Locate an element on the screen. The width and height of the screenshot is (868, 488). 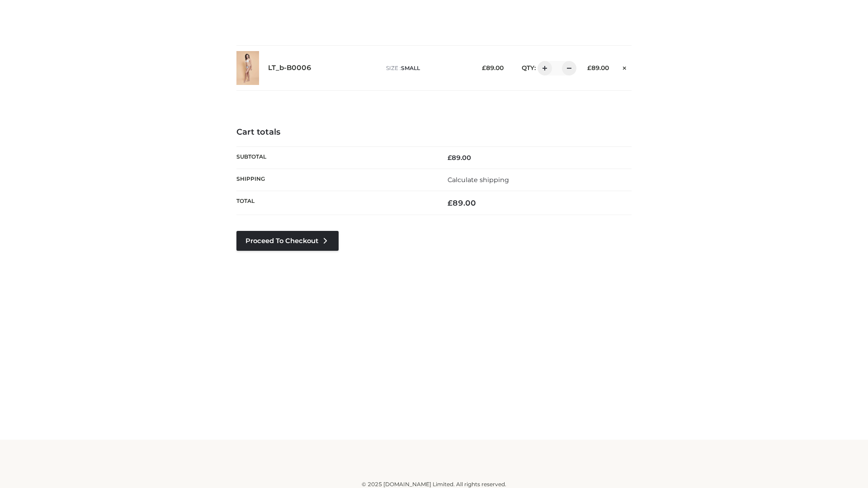
th: Total is located at coordinates (336, 202).